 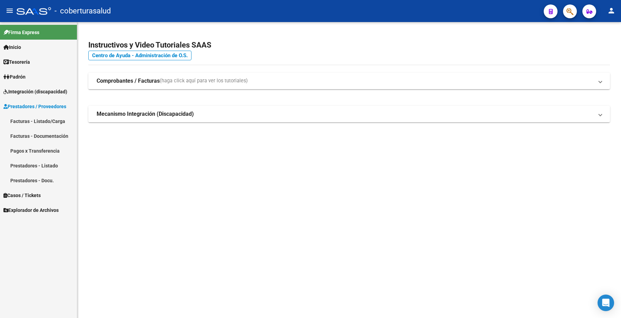 What do you see at coordinates (145, 114) in the screenshot?
I see `strong: Mecanismo Integración (Discapacidad)` at bounding box center [145, 114].